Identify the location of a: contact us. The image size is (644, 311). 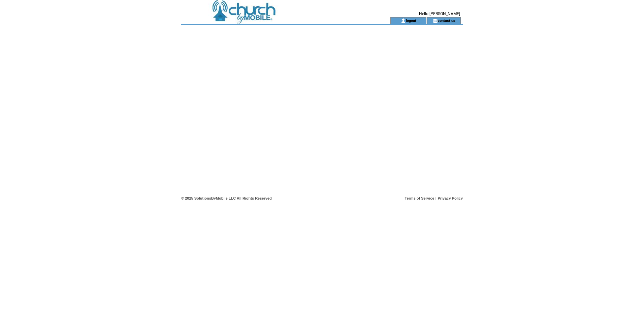
(446, 21).